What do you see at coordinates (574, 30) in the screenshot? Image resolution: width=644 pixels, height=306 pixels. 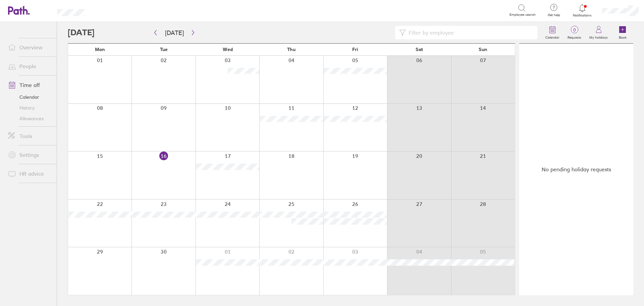 I see `span: 0` at bounding box center [574, 30].